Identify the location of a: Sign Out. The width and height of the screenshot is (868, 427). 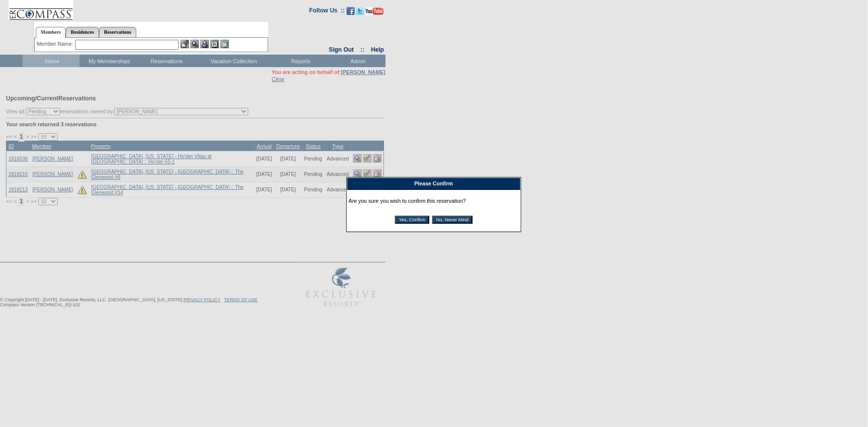
(341, 50).